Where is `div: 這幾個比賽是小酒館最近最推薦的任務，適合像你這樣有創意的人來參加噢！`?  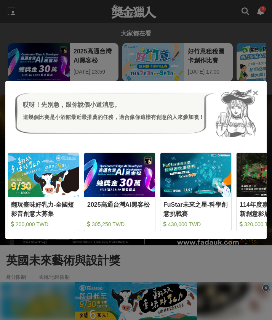
div: 這幾個比賽是小酒館最近最推薦的任務，適合像你這樣有創意的人來參加噢！ is located at coordinates (114, 117).